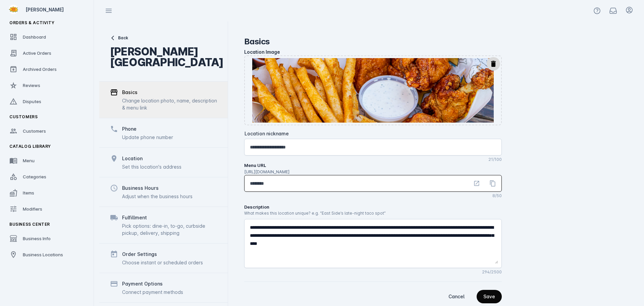 The width and height of the screenshot is (644, 306). Describe the element at coordinates (32, 85) in the screenshot. I see `span: Reviews` at that location.